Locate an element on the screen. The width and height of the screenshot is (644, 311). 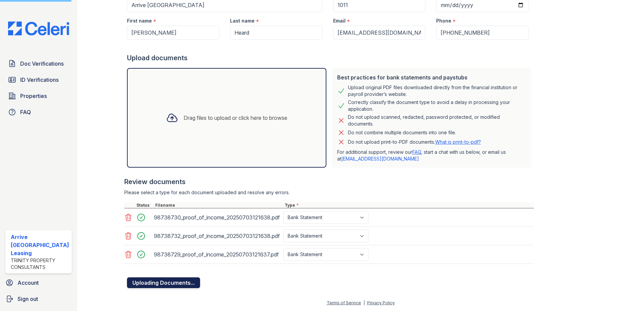
a: Account is located at coordinates (38, 283).